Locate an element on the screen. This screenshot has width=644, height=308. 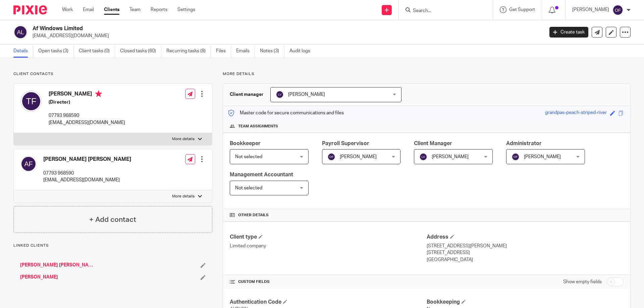
h4: CUSTOM FIELDS is located at coordinates (328, 282).